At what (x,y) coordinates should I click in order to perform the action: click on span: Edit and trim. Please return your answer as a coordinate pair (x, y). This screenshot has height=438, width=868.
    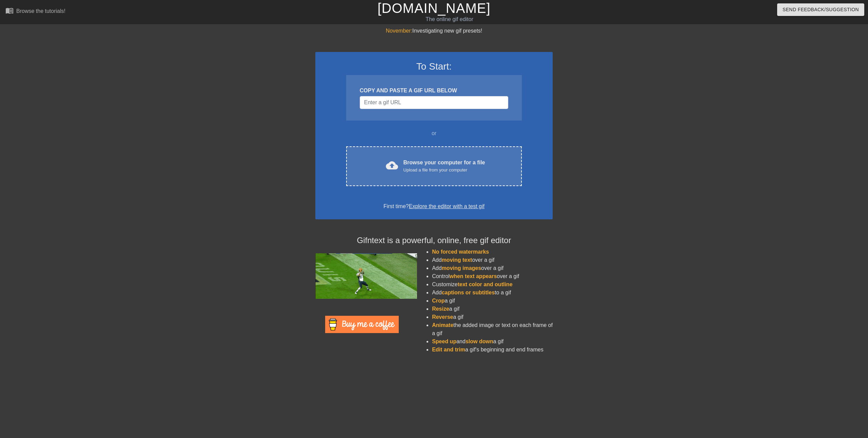
    Looking at the image, I should click on (449, 349).